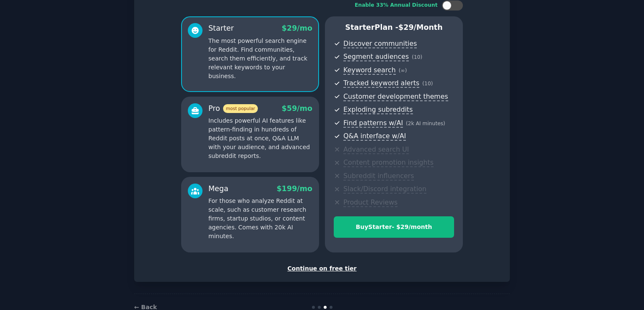 The width and height of the screenshot is (644, 310). What do you see at coordinates (297, 29) in the screenshot?
I see `span: $ 29 /mo` at bounding box center [297, 29].